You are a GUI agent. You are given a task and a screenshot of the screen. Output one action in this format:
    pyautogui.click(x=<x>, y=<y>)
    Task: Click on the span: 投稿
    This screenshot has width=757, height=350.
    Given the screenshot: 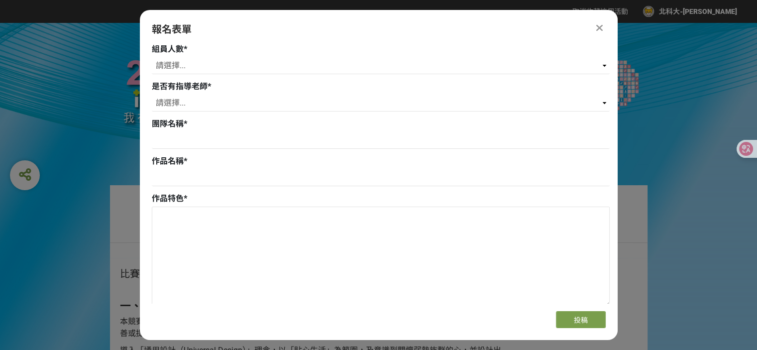 What is the action you would take?
    pyautogui.click(x=581, y=320)
    